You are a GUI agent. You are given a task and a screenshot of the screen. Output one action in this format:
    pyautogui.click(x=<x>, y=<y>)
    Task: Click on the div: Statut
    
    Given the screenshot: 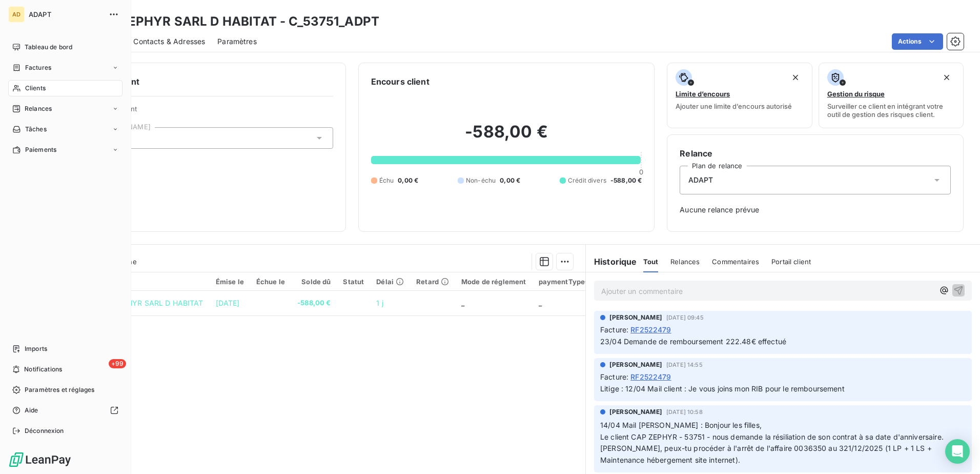 What is the action you would take?
    pyautogui.click(x=353, y=282)
    